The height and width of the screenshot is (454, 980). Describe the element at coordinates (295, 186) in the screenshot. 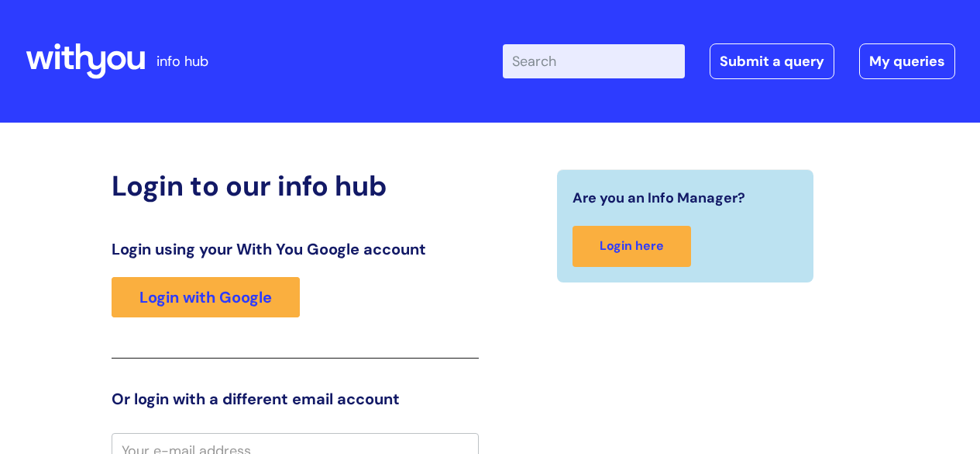

I see `h2: Login to our info hub` at that location.